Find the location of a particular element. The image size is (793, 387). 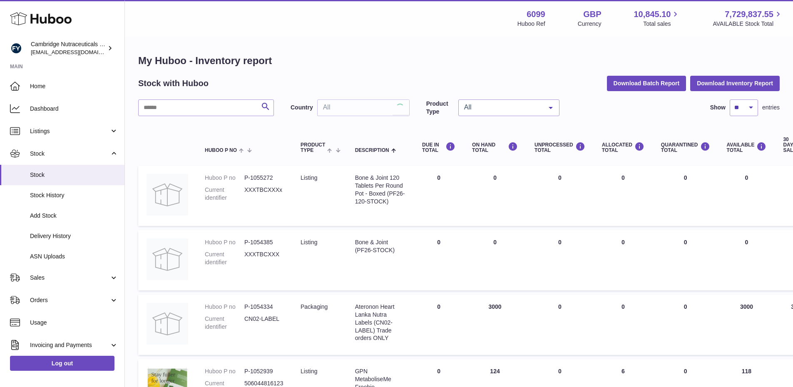

span: Sales is located at coordinates (70, 278).